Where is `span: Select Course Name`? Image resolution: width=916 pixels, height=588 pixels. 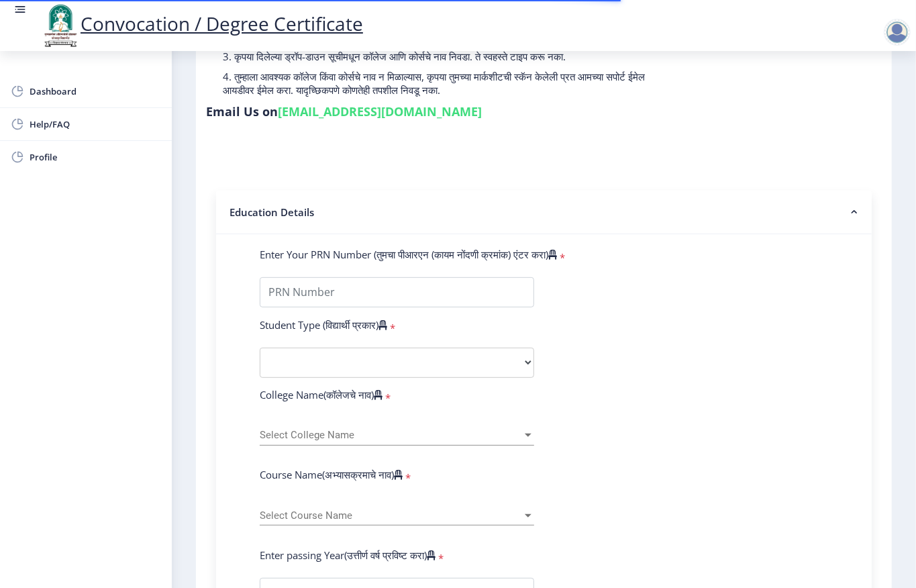
span: Select Course Name is located at coordinates (390, 515).